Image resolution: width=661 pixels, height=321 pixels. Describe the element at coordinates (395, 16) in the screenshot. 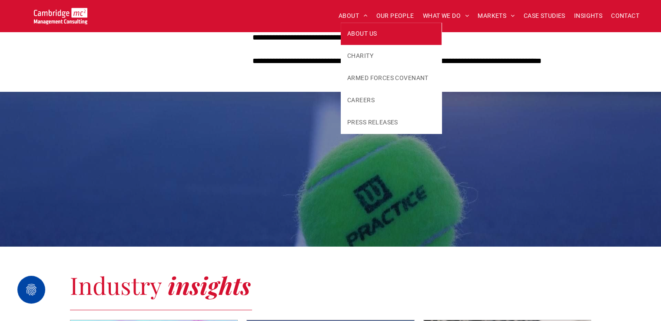

I see `a: OUR PEOPLE` at that location.